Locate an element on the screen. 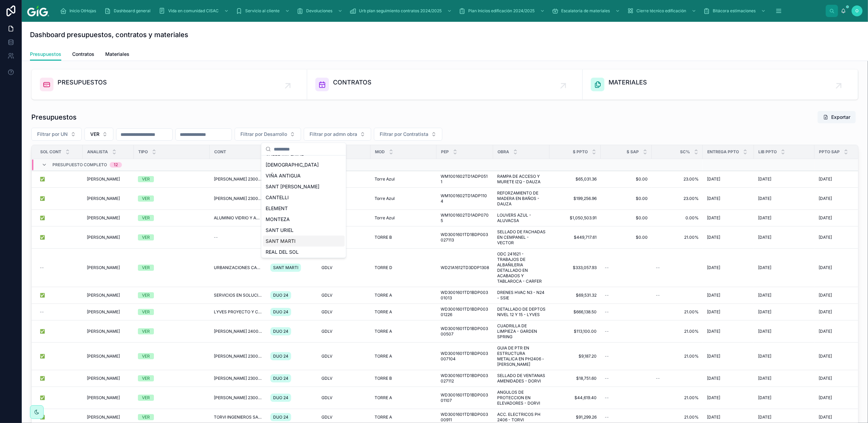 The image size is (868, 423). div: Suggestions is located at coordinates (304, 207).